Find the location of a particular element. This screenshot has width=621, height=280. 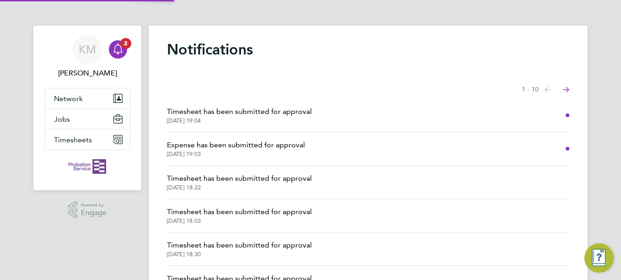

h1: Notifications is located at coordinates (368, 49).